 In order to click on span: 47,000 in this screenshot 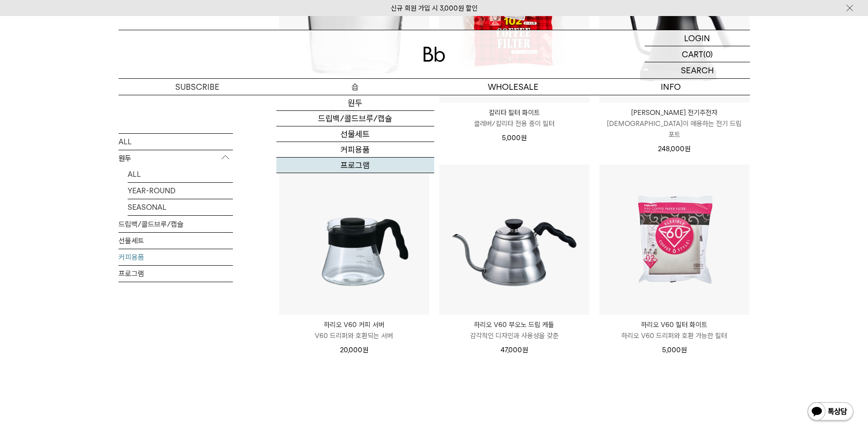, I will do `click(514, 350)`.